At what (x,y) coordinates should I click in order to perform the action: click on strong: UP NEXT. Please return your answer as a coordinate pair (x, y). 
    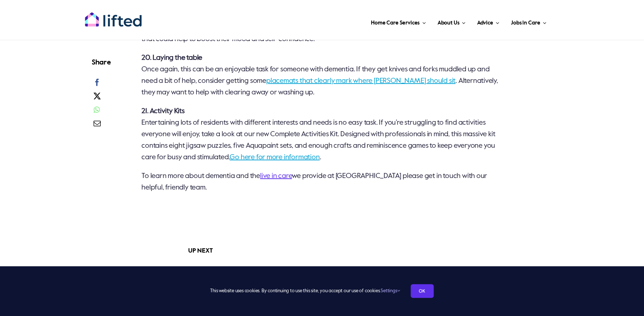
    Looking at the image, I should click on (200, 251).